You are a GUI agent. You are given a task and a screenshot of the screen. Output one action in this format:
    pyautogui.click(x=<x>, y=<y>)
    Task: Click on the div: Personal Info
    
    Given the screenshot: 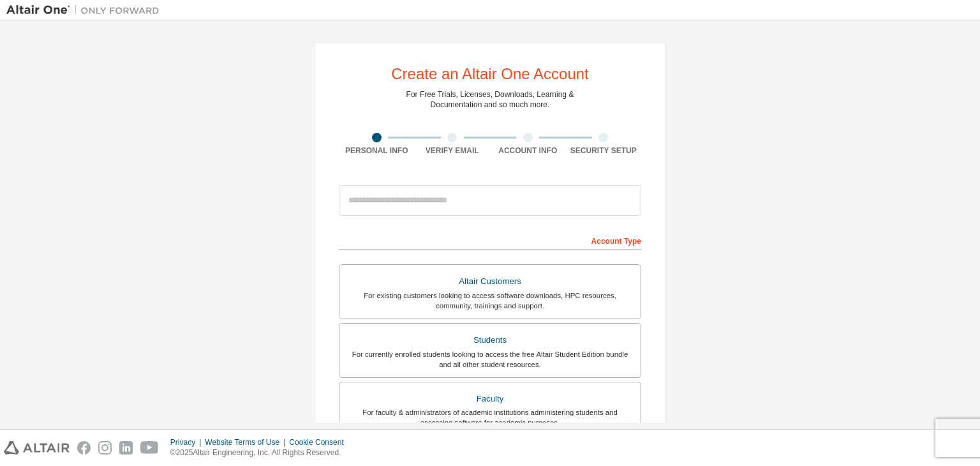 What is the action you would take?
    pyautogui.click(x=376, y=150)
    